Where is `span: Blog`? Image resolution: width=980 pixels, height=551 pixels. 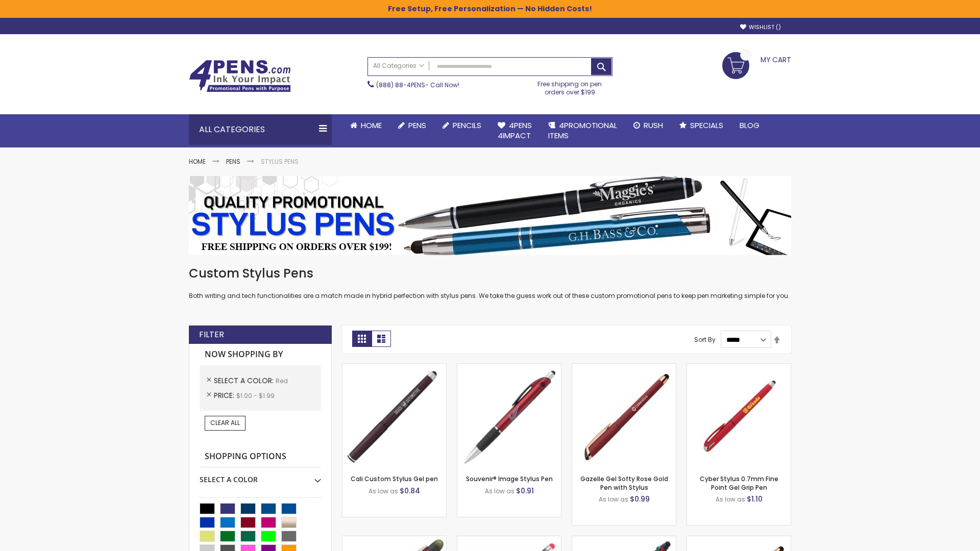 span: Blog is located at coordinates (749, 125).